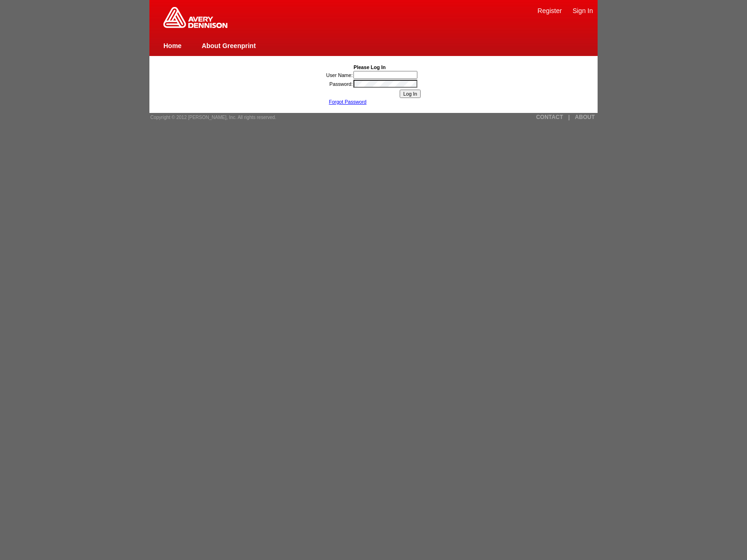  I want to click on a: ABOUT, so click(585, 117).